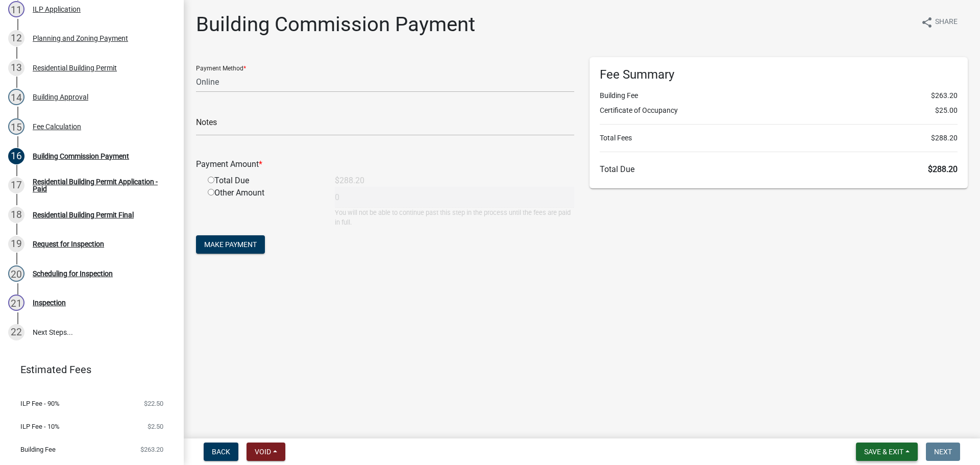 The height and width of the screenshot is (465, 980). I want to click on span: Next, so click(943, 452).